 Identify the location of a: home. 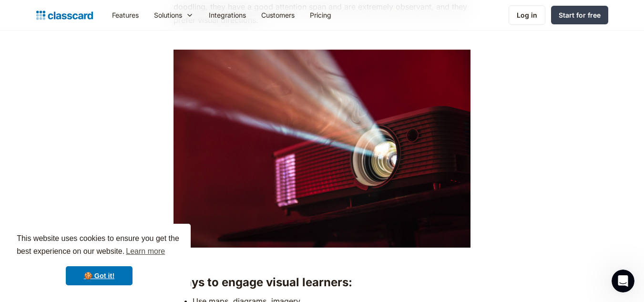
(65, 15).